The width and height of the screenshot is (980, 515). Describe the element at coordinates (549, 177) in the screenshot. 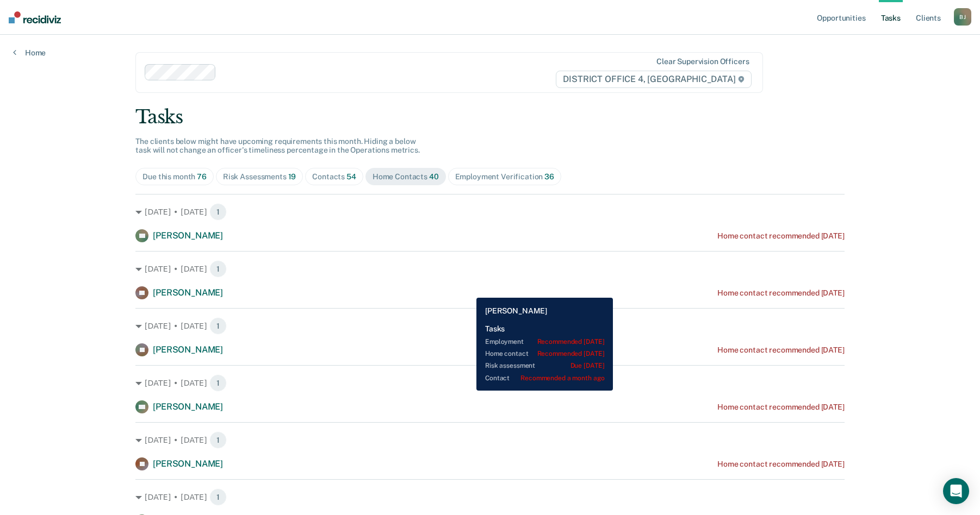

I see `span: 36` at that location.